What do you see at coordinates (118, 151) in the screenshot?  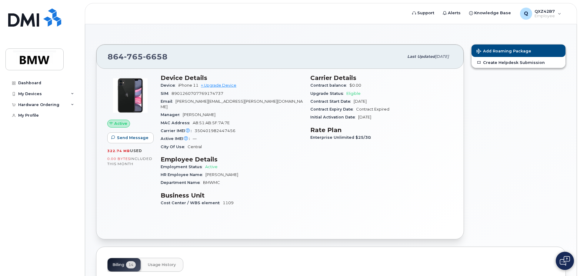 I see `span: 322.74 MB` at bounding box center [118, 151].